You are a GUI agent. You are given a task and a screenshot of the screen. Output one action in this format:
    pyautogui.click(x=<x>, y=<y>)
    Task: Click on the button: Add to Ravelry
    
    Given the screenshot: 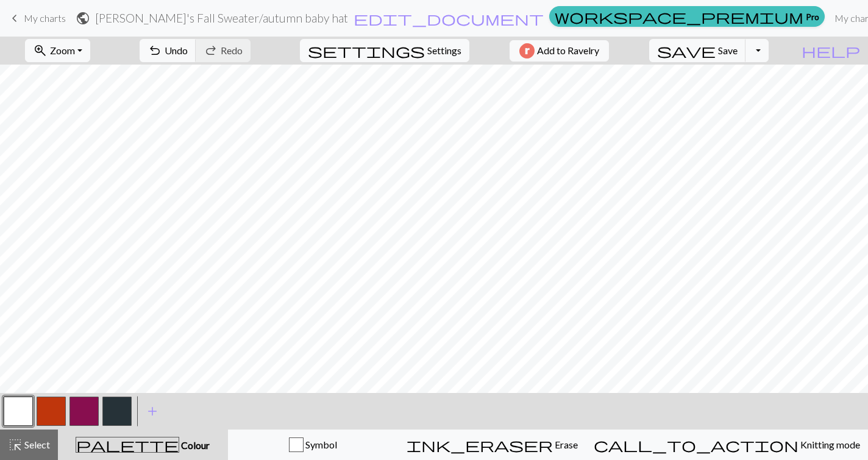 What is the action you would take?
    pyautogui.click(x=559, y=50)
    